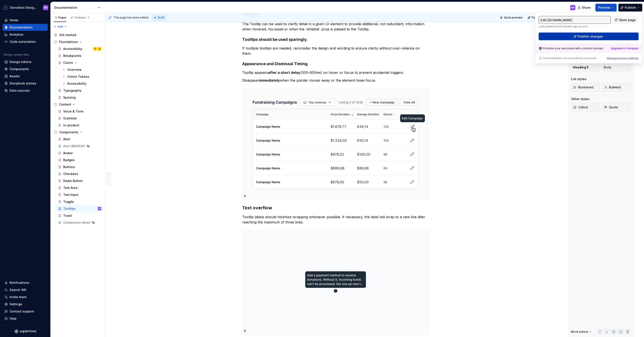  I want to click on p: Disappear when the pointer moves away or the element loses focus., so click(336, 80).